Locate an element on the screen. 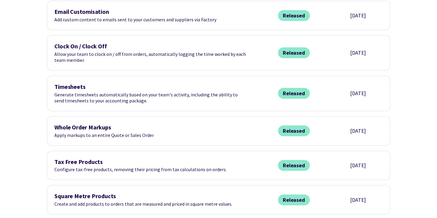 This screenshot has width=437, height=218. div: Configure tax-free products, removing their pricing from tax calculations on orders. is located at coordinates (151, 166).